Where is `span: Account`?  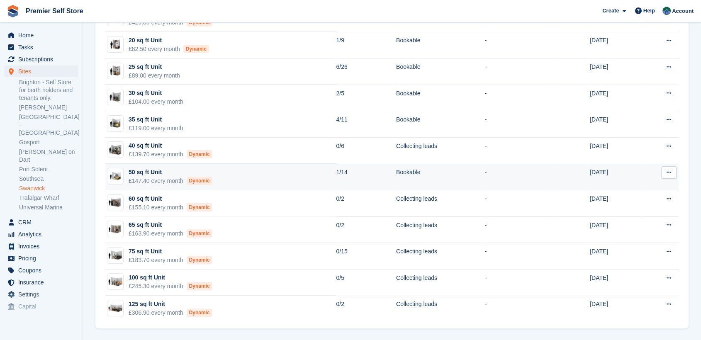
span: Account is located at coordinates (683, 11).